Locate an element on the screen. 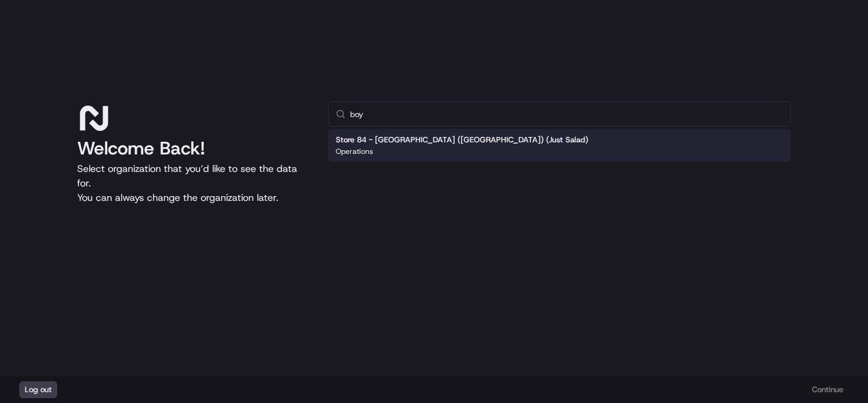  div: Suggestions is located at coordinates (559, 146).